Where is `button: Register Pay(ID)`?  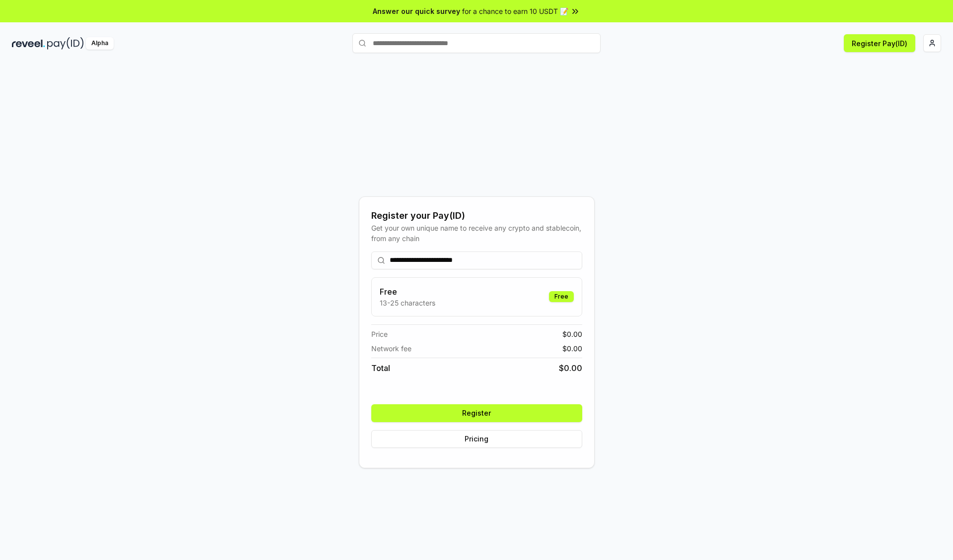 button: Register Pay(ID) is located at coordinates (879, 43).